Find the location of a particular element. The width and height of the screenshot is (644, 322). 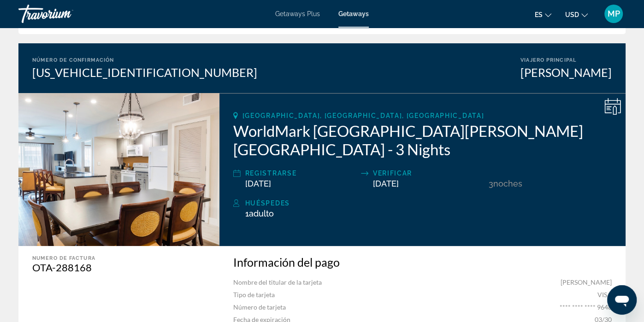

span: 3 is located at coordinates (491, 183).